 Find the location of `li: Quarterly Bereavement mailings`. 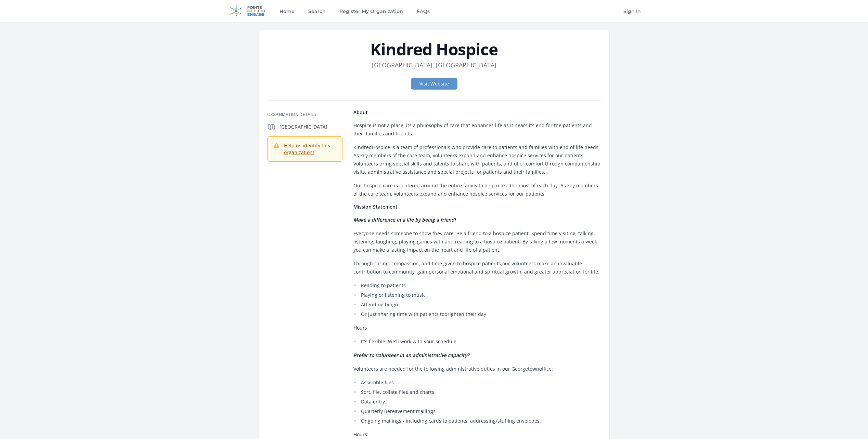

li: Quarterly Bereavement mailings is located at coordinates (478, 411).